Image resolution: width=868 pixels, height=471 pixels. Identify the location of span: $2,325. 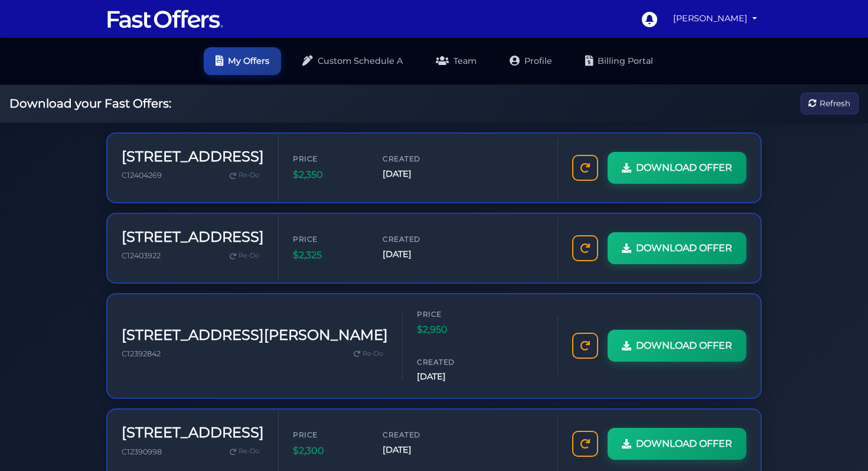
(329, 255).